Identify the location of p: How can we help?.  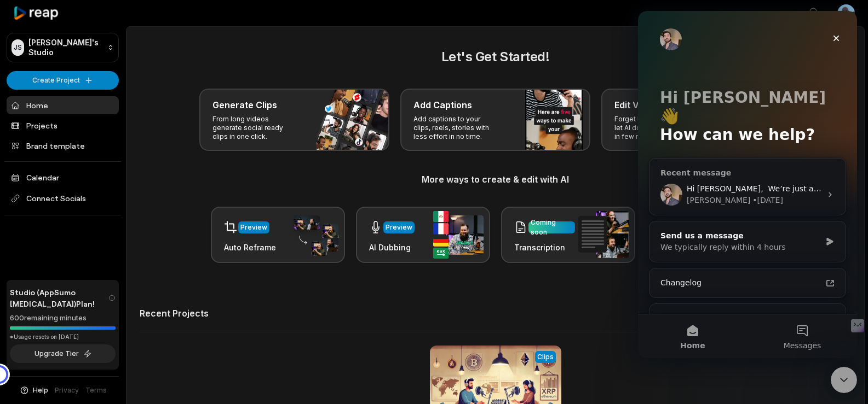
(110, 124).